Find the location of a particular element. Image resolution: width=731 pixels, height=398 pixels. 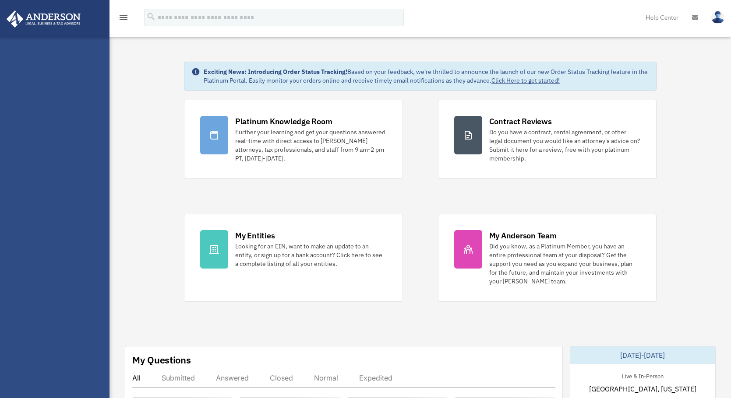

div: Closed is located at coordinates (281, 378).